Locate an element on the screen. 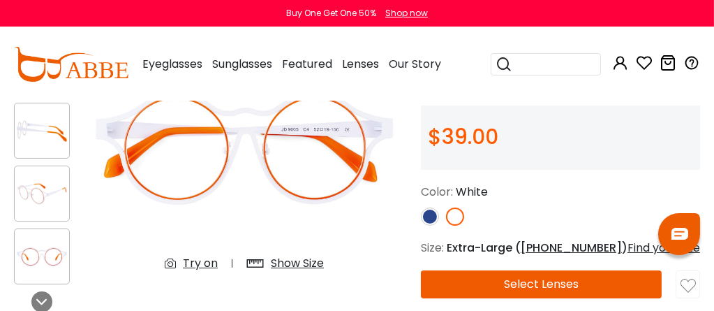 This screenshot has height=311, width=714. button: Select Lenses is located at coordinates (541, 284).